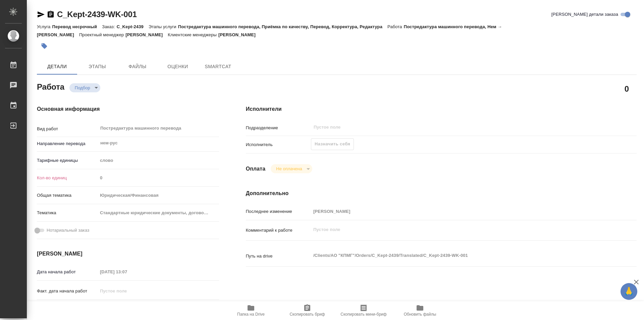 This screenshot has height=320, width=644. What do you see at coordinates (218, 67) in the screenshot?
I see `span: SmartCat` at bounding box center [218, 67].